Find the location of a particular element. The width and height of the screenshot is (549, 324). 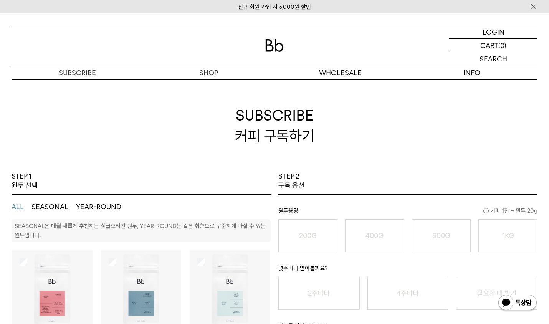

a: LOGIN is located at coordinates (494, 32).